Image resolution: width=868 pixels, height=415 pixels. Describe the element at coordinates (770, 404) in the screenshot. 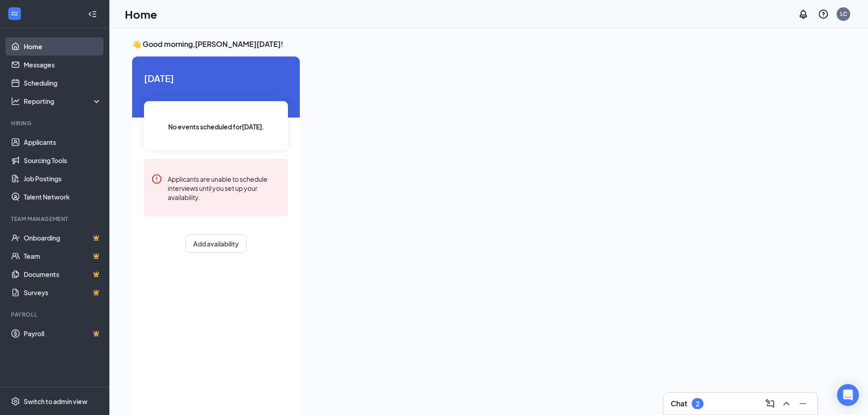

I see `button: ComposeMessage` at that location.